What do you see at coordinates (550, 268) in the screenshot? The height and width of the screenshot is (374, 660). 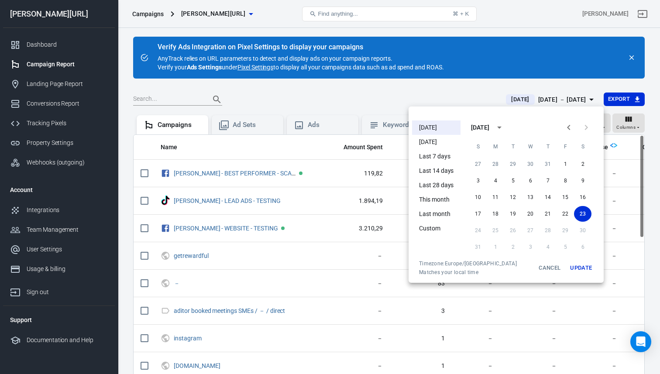 I see `button: Cancel` at bounding box center [550, 268].